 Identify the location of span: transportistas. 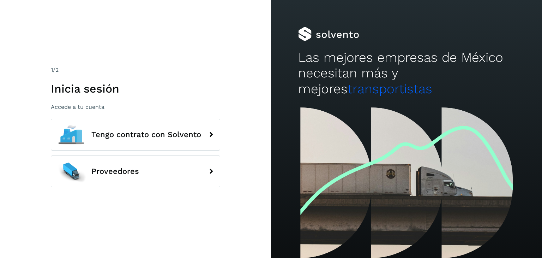
(390, 89).